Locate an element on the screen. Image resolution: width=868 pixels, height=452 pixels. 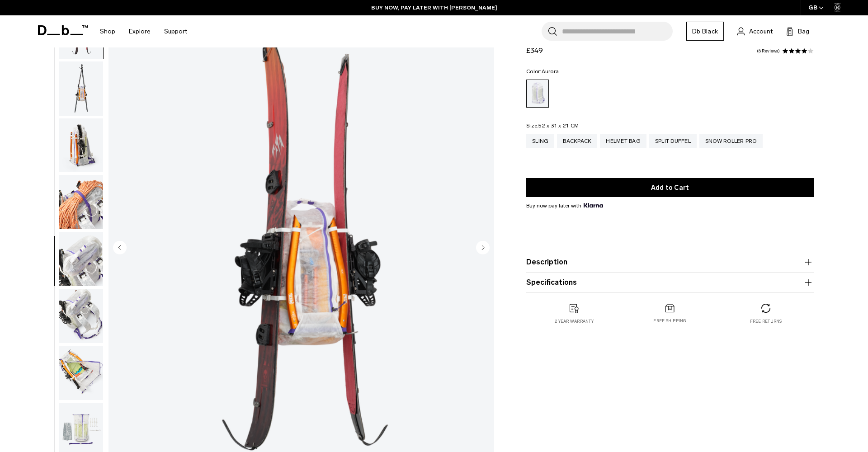
a: Sling is located at coordinates (540, 141).